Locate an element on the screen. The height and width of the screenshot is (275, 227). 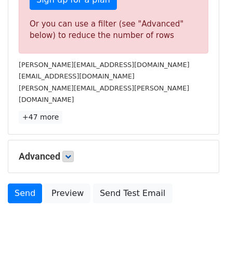
a: Preview is located at coordinates (67, 193).